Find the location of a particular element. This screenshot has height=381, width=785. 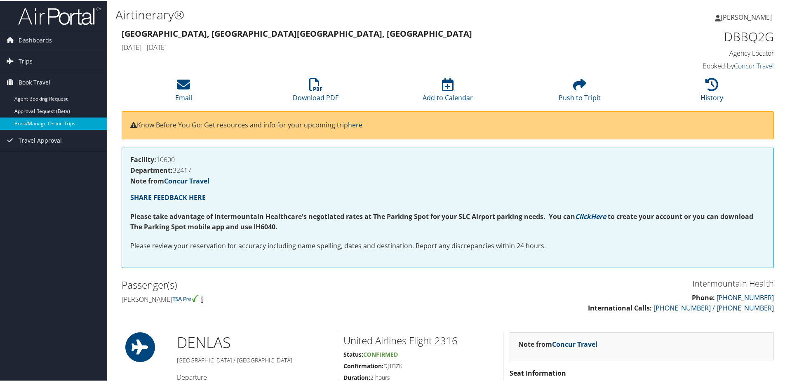

a: Download PDF is located at coordinates (315, 92).